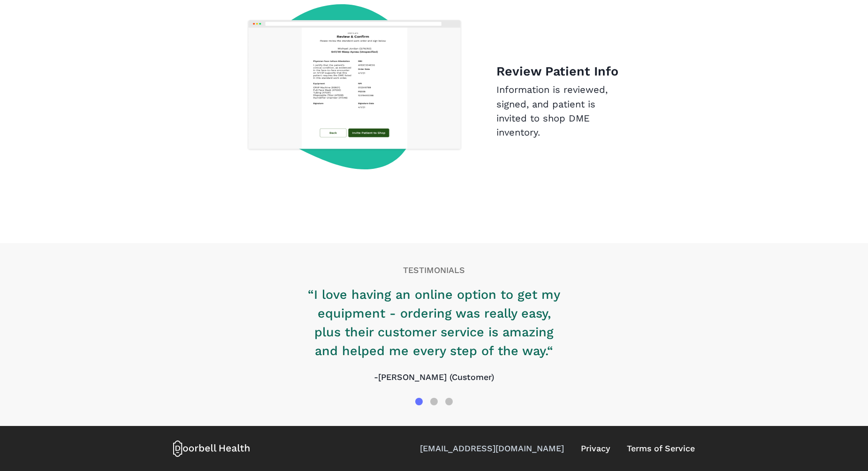 Image resolution: width=868 pixels, height=471 pixels. Describe the element at coordinates (660, 448) in the screenshot. I see `a: Terms of Service` at that location.